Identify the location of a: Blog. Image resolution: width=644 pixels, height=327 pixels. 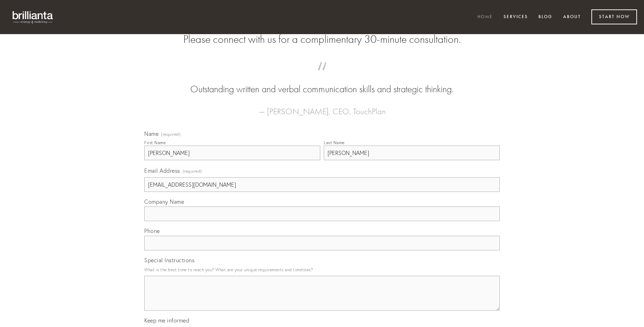
(546, 17).